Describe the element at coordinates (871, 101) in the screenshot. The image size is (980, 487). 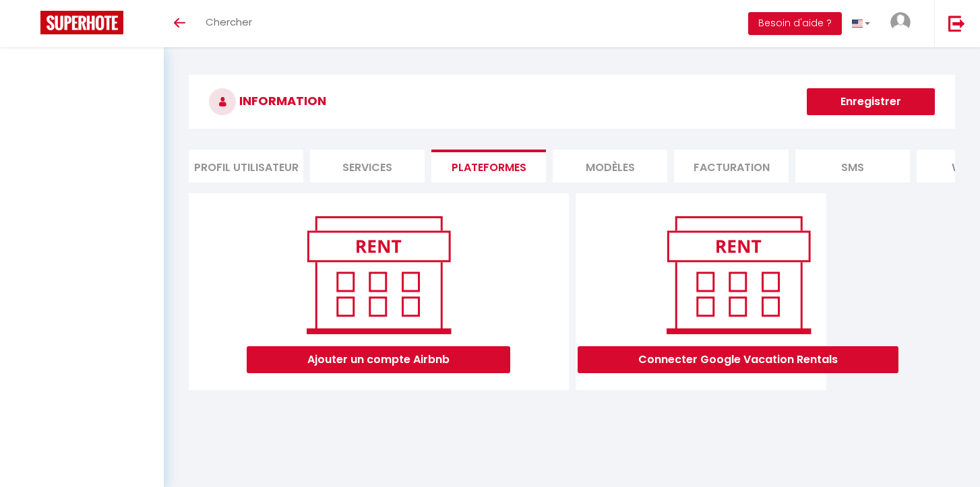
I see `button: Enregistrer` at that location.